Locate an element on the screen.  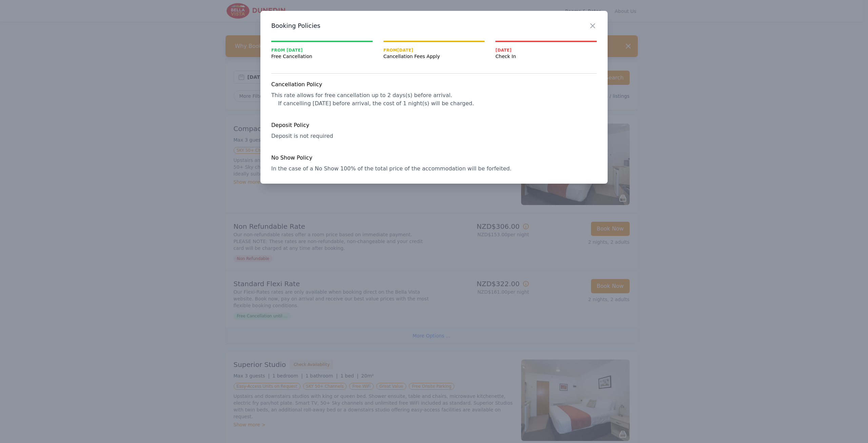
h3: Booking Policies is located at coordinates (434, 26).